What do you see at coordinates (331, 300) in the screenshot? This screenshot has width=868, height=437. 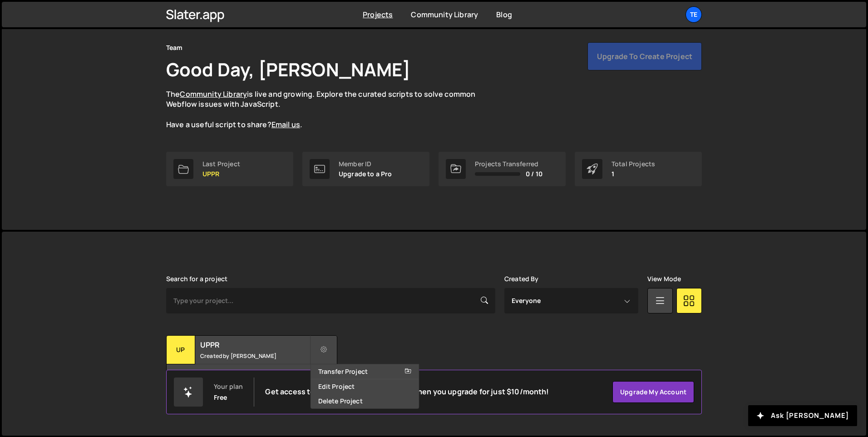 I see `input: Type your project...` at bounding box center [331, 300].